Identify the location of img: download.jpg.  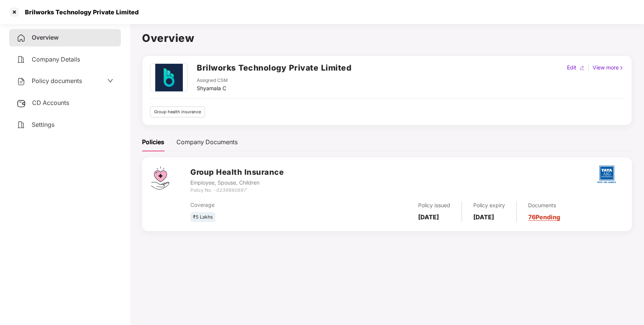
(169, 77).